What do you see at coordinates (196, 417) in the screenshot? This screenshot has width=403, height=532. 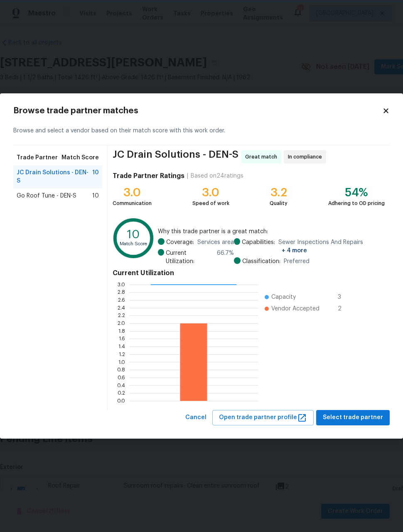 I see `span: Cancel` at bounding box center [196, 417].